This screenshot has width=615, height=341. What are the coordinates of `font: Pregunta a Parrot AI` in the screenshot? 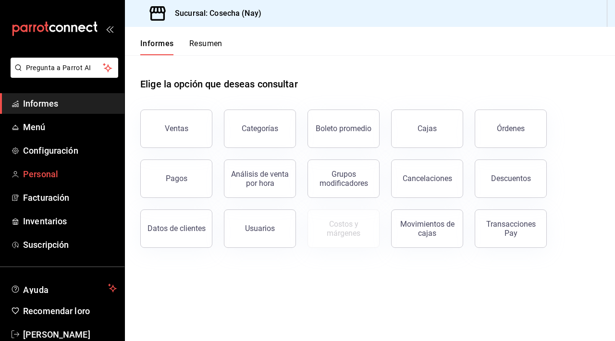 It's located at (59, 68).